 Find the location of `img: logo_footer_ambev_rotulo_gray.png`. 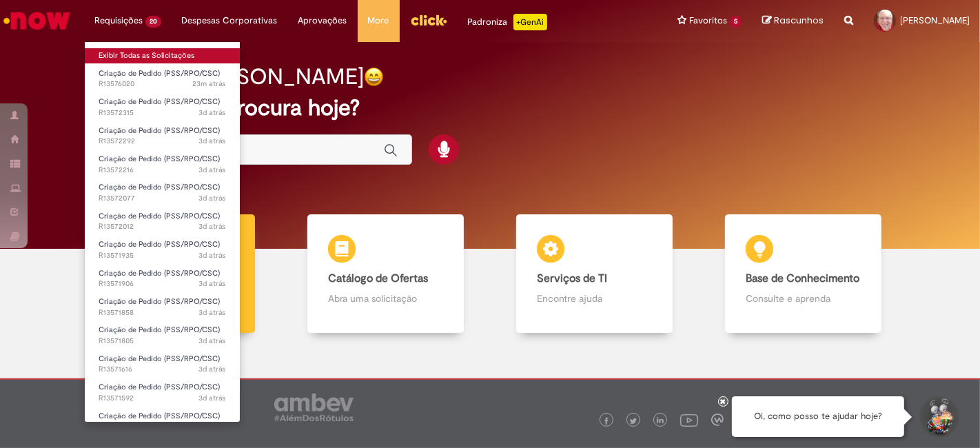

img: logo_footer_ambev_rotulo_gray.png is located at coordinates (313, 408).